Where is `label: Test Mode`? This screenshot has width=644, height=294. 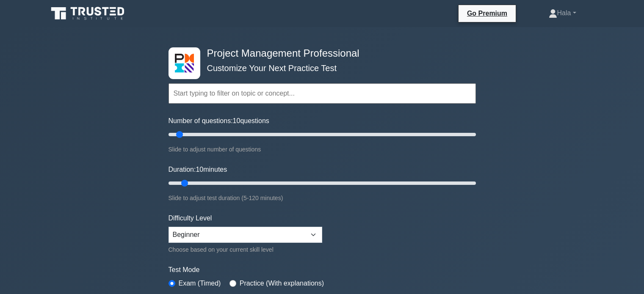
label: Test Mode is located at coordinates (322, 270).